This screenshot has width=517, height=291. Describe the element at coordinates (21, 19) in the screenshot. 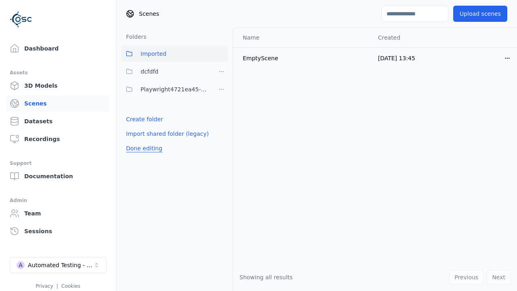

I see `img: Logo` at that location.